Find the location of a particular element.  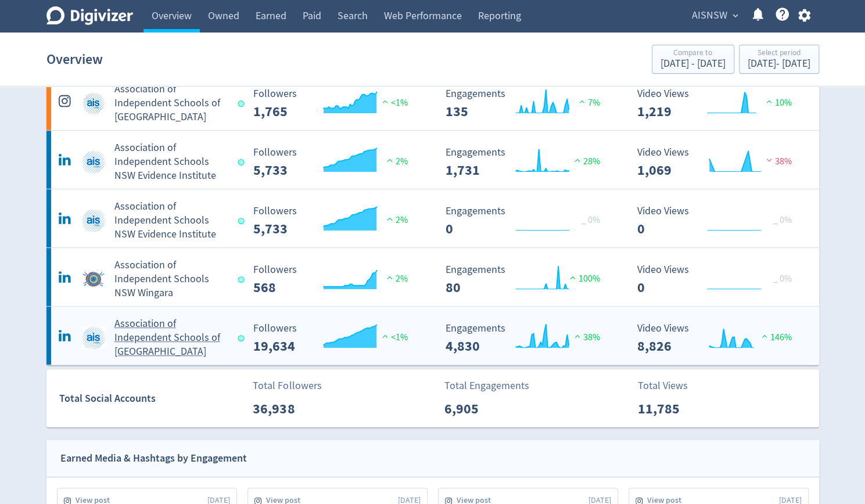

p: Total Engagements is located at coordinates (487, 386).